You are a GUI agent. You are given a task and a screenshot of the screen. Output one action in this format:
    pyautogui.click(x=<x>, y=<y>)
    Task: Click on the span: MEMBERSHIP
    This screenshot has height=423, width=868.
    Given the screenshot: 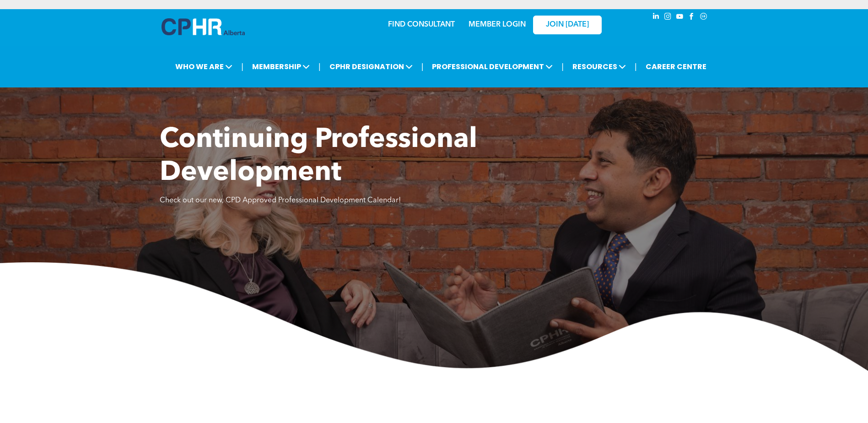 What is the action you would take?
    pyautogui.click(x=281, y=66)
    